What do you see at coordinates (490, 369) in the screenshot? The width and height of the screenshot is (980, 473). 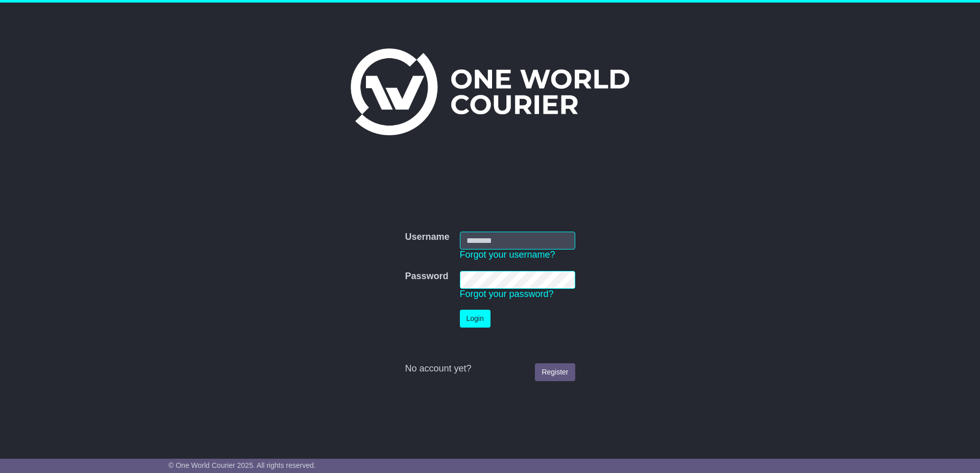 I see `div: No account yet?` at bounding box center [490, 369].